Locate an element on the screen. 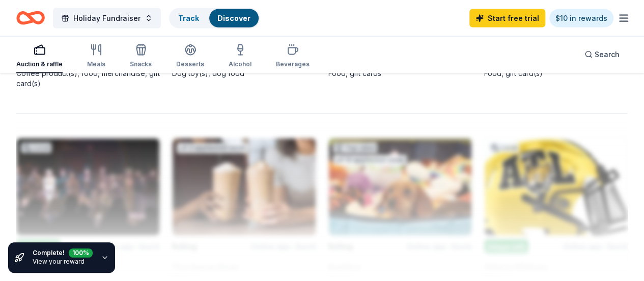  div: Complete! is located at coordinates (63, 253).